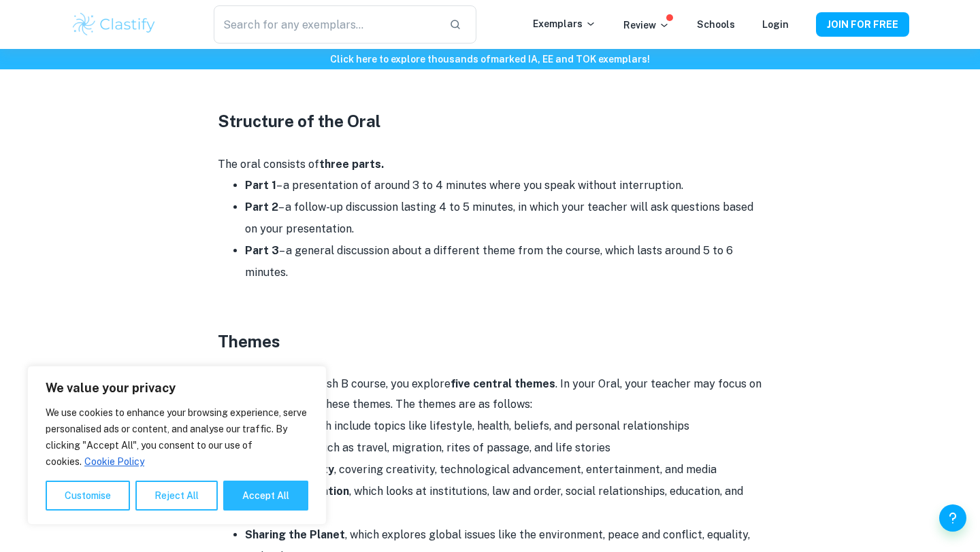 This screenshot has width=980, height=552. What do you see at coordinates (177, 445) in the screenshot?
I see `div: We value your privacy` at bounding box center [177, 445].